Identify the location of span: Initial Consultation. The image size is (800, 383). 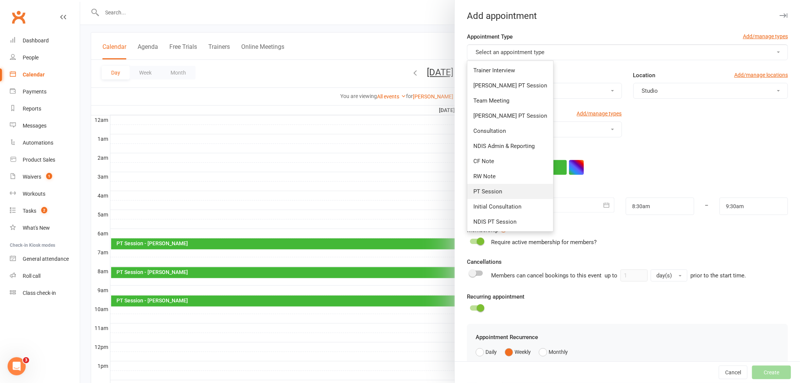
(497, 207).